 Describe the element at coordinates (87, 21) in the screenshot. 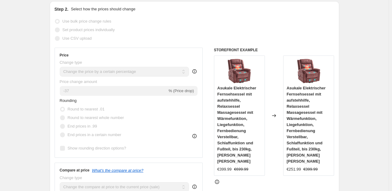

I see `span: Use bulk price change rules` at that location.